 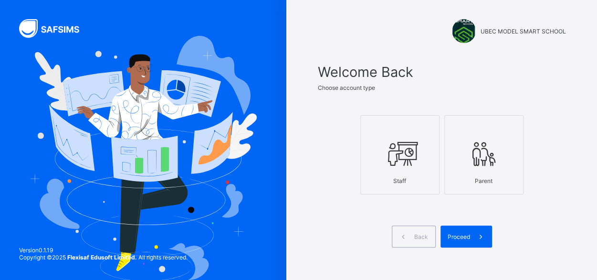 I want to click on span: Proceed, so click(x=459, y=236).